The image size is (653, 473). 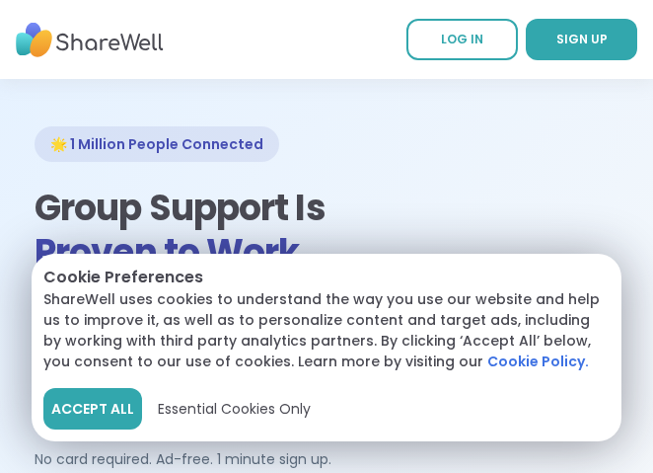 What do you see at coordinates (538, 361) in the screenshot?
I see `a: Cookie Policy.` at bounding box center [538, 361].